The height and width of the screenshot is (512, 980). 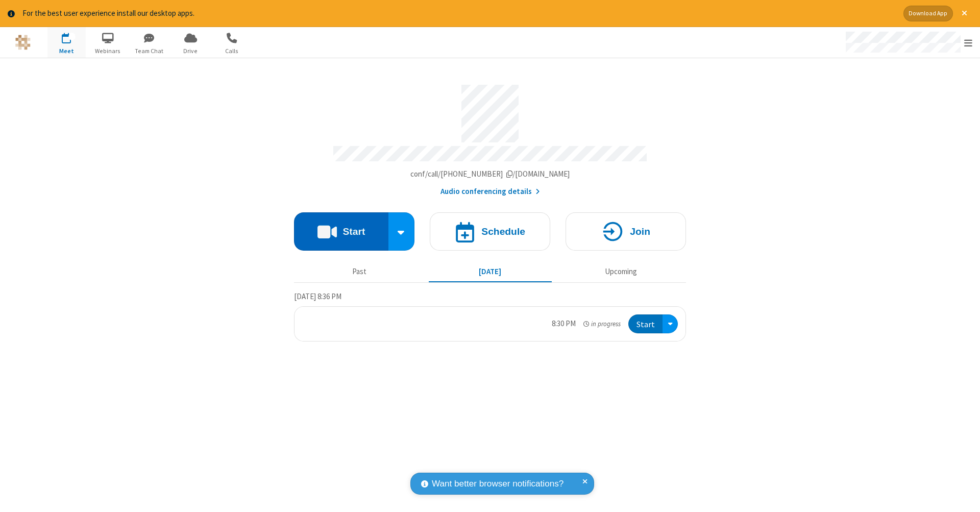 What do you see at coordinates (621, 272) in the screenshot?
I see `button: Upcoming` at bounding box center [621, 272].